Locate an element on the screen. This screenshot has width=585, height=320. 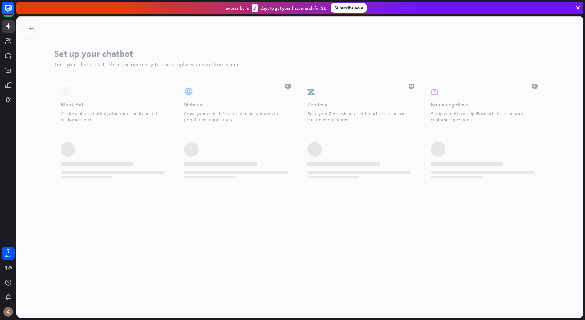
div: 3 is located at coordinates (255, 8).